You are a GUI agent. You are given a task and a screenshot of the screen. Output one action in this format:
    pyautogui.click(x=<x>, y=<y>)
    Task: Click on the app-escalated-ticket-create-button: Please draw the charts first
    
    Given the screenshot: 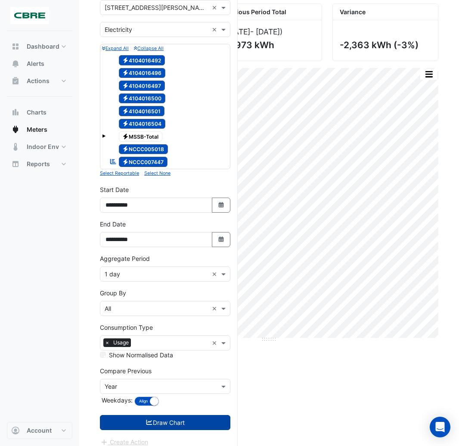 What is the action you would take?
    pyautogui.click(x=124, y=442)
    